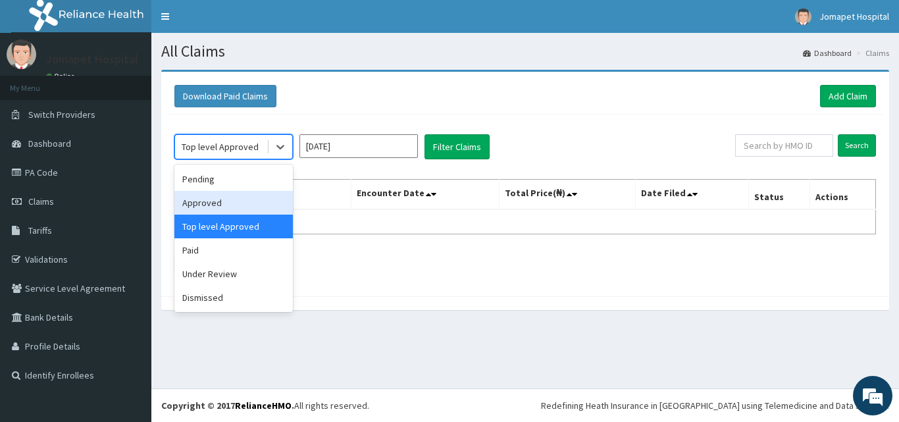 This screenshot has height=422, width=899. I want to click on p: Jomapet Hospital, so click(92, 59).